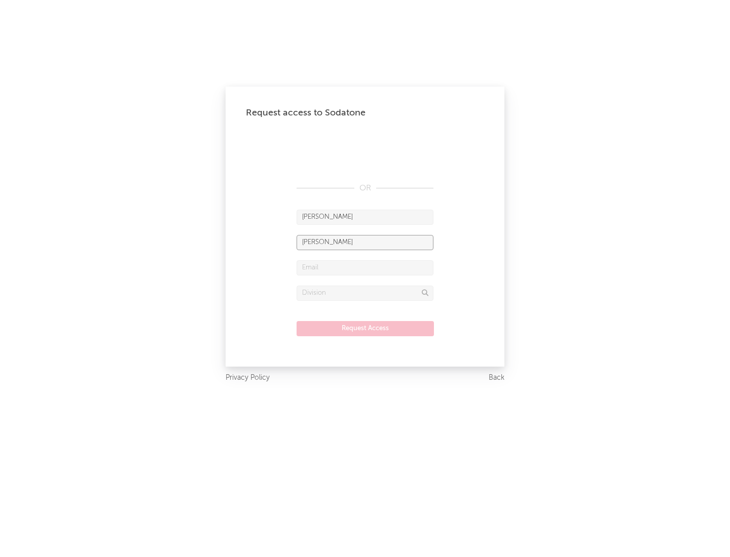 The image size is (730, 557). I want to click on div: Request access to Sodatone, so click(365, 113).